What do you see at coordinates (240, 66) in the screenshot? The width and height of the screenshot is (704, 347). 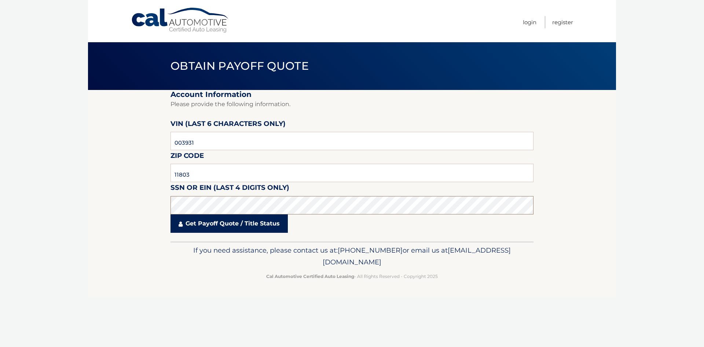 I see `span: Obtain Payoff Quote` at bounding box center [240, 66].